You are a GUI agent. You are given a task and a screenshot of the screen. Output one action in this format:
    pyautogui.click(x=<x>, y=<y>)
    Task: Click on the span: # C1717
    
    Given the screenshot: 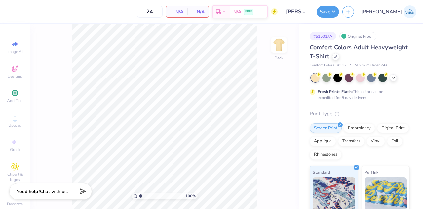 What is the action you would take?
    pyautogui.click(x=345, y=65)
    